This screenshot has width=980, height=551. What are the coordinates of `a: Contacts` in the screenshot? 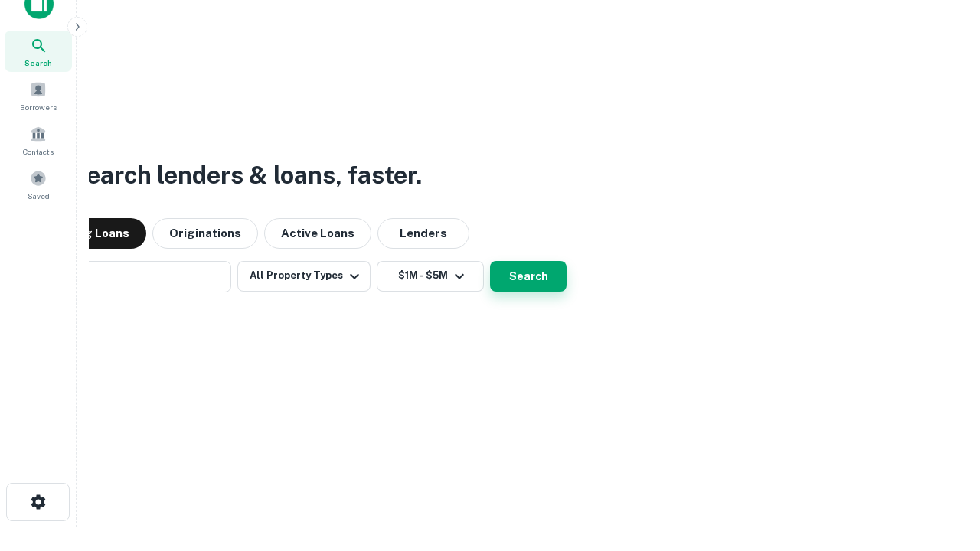 It's located at (38, 140).